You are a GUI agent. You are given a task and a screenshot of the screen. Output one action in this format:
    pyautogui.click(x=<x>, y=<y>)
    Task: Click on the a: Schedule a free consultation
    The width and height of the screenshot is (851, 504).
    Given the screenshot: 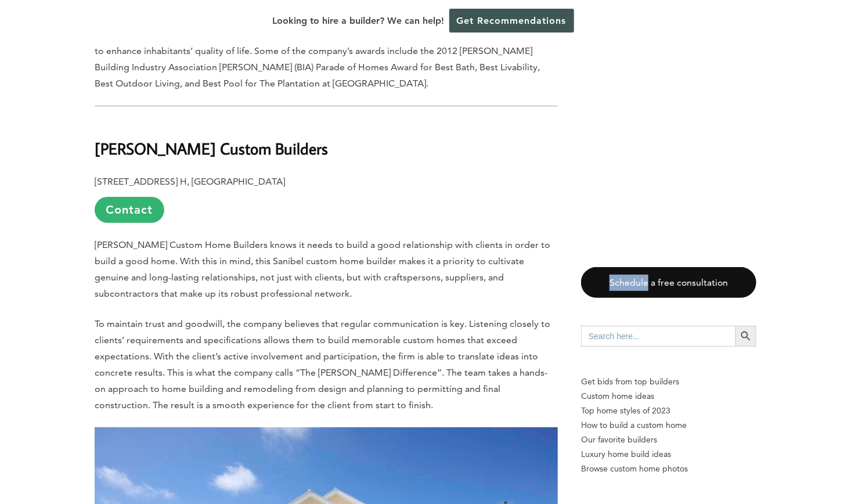 What is the action you would take?
    pyautogui.click(x=669, y=282)
    